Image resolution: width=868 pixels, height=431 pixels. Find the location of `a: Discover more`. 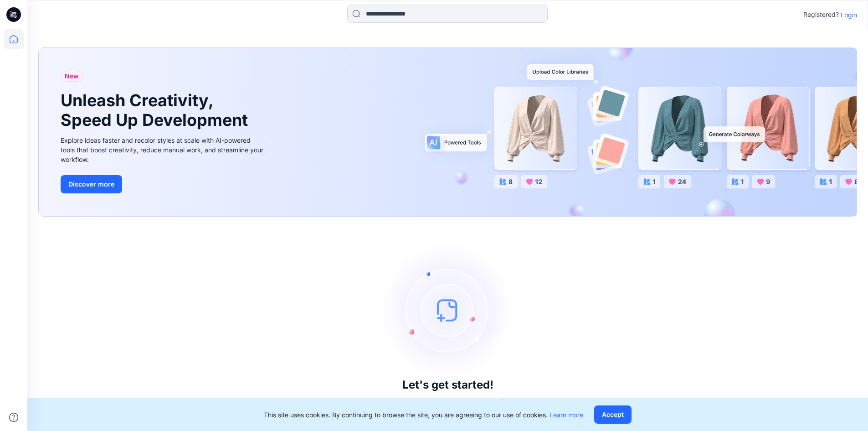

a: Discover more is located at coordinates (163, 184).